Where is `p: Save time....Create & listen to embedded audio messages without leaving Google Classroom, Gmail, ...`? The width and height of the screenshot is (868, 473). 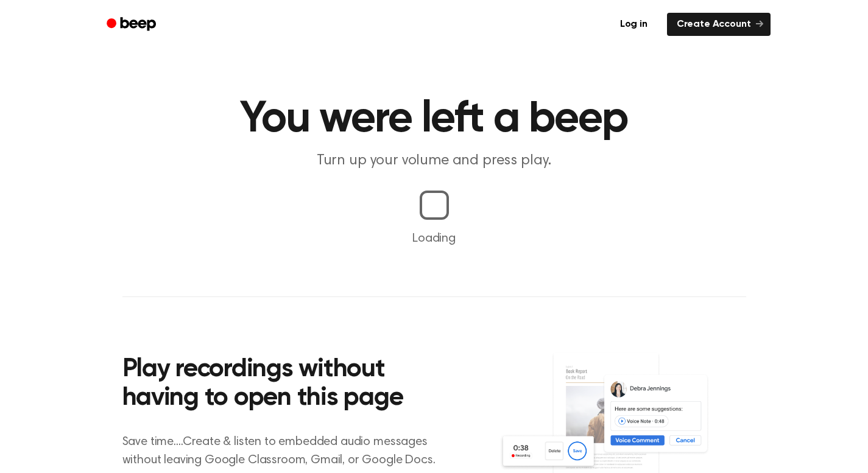 p: Save time....Create & listen to embedded audio messages without leaving Google Classroom, Gmail, ... is located at coordinates (286, 451).